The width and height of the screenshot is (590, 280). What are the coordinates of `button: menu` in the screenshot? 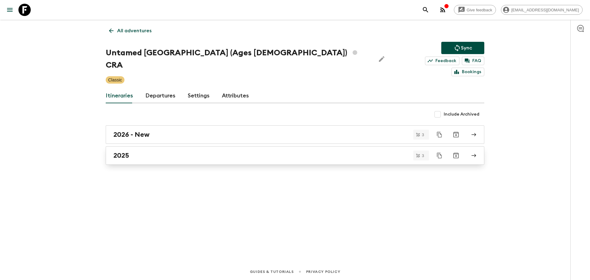 It's located at (10, 10).